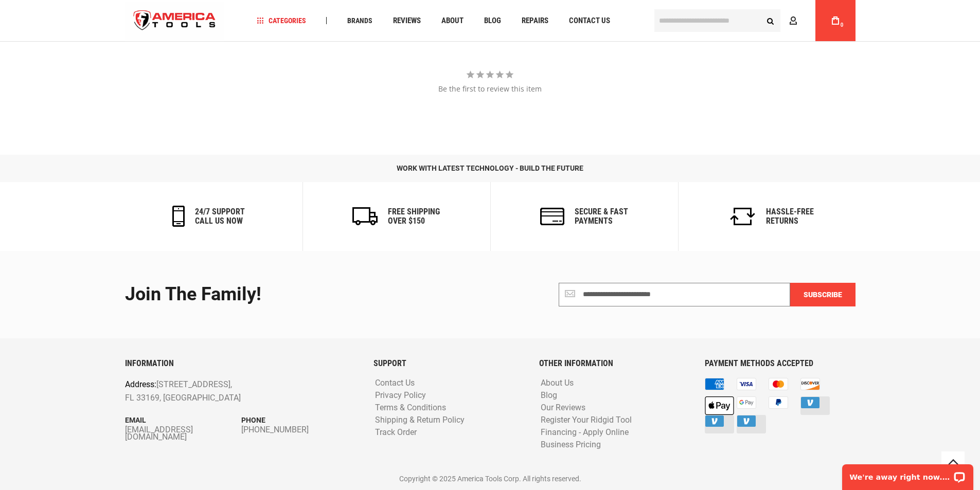 The height and width of the screenshot is (490, 980). I want to click on h6: 24/7 support call us now, so click(220, 216).